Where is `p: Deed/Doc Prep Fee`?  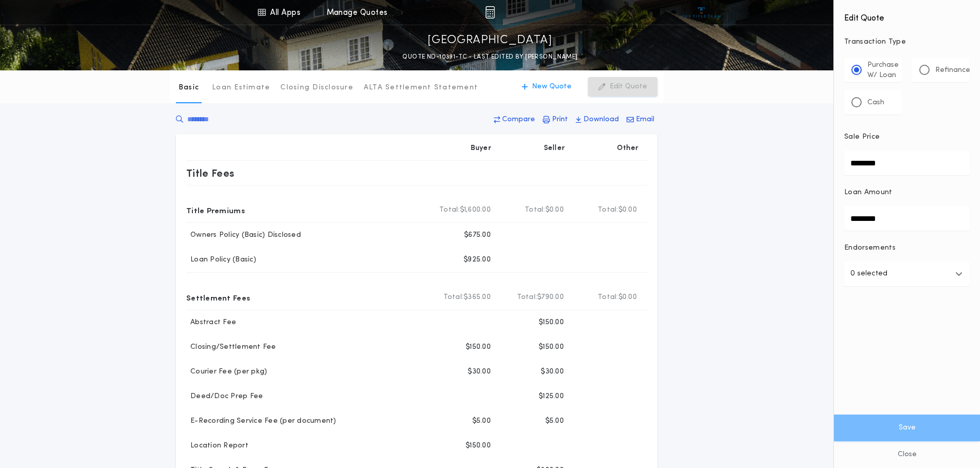
p: Deed/Doc Prep Fee is located at coordinates (224, 397).